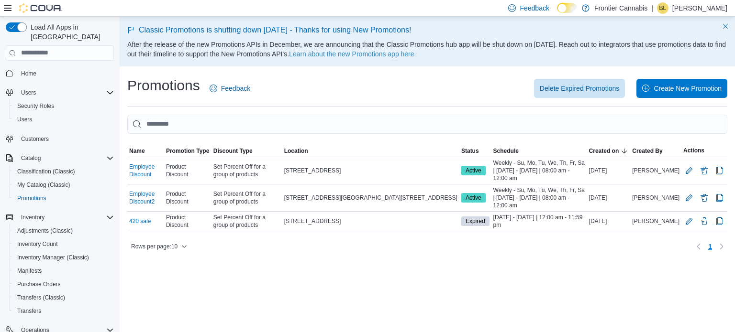 The image size is (735, 332). What do you see at coordinates (24, 120) in the screenshot?
I see `a: Users` at bounding box center [24, 120].